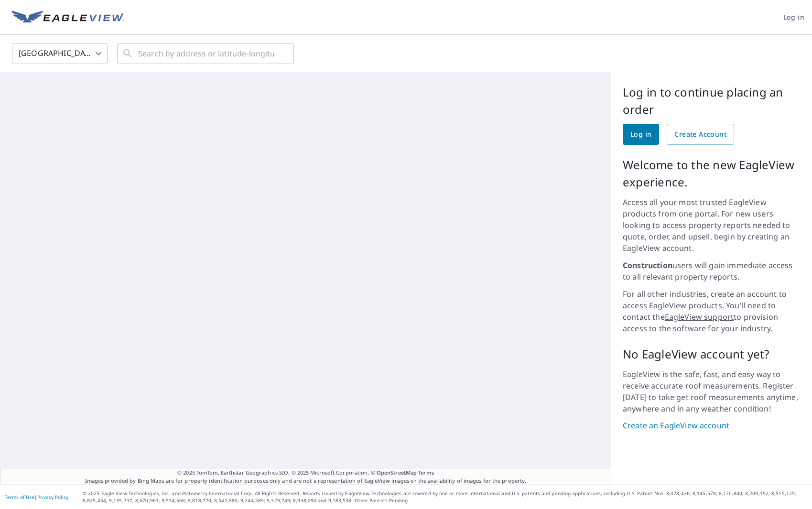 This screenshot has width=812, height=509. Describe the element at coordinates (711, 100) in the screenshot. I see `p: Log in to continue placing an order` at that location.